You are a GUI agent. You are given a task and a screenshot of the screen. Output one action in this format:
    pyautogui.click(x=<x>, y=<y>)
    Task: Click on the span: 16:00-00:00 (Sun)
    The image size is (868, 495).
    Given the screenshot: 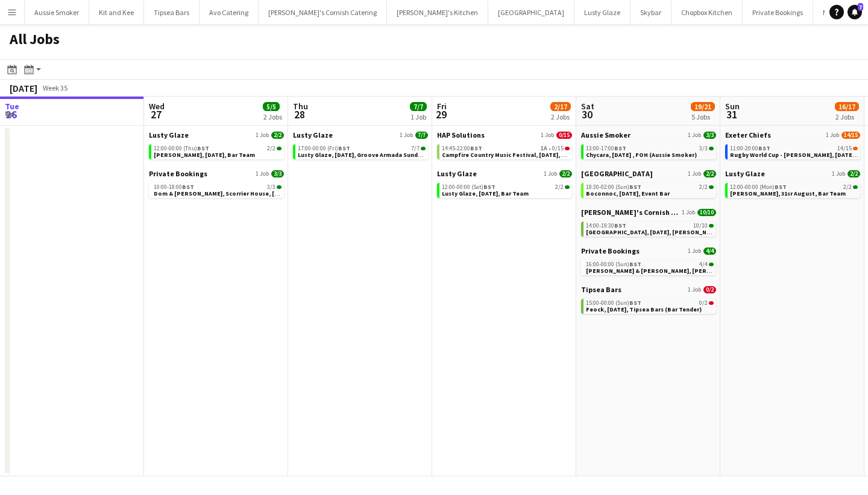 What is the action you would take?
    pyautogui.click(x=614, y=264)
    